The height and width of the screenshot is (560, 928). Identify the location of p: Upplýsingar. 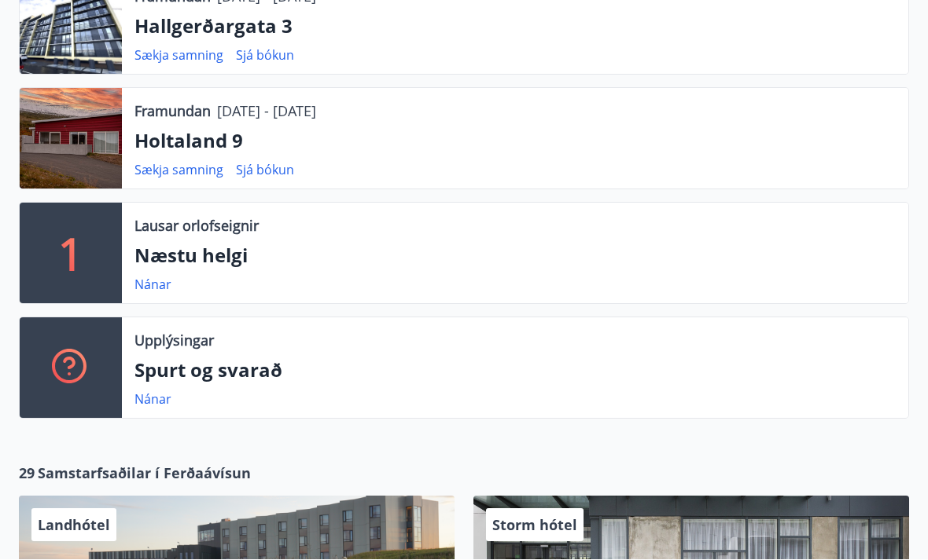
(173, 341).